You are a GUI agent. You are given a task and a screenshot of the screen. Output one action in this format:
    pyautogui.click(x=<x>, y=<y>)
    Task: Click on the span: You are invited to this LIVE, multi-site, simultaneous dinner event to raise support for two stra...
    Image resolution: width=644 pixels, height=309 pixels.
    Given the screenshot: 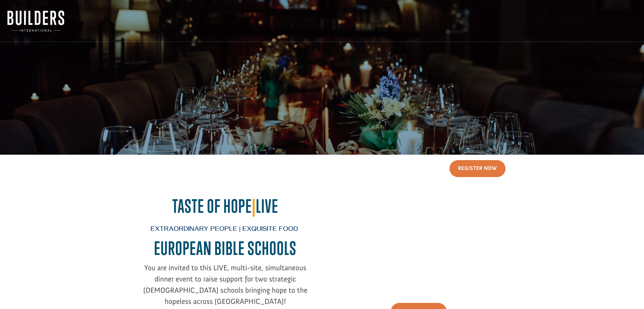 What is the action you would take?
    pyautogui.click(x=225, y=284)
    